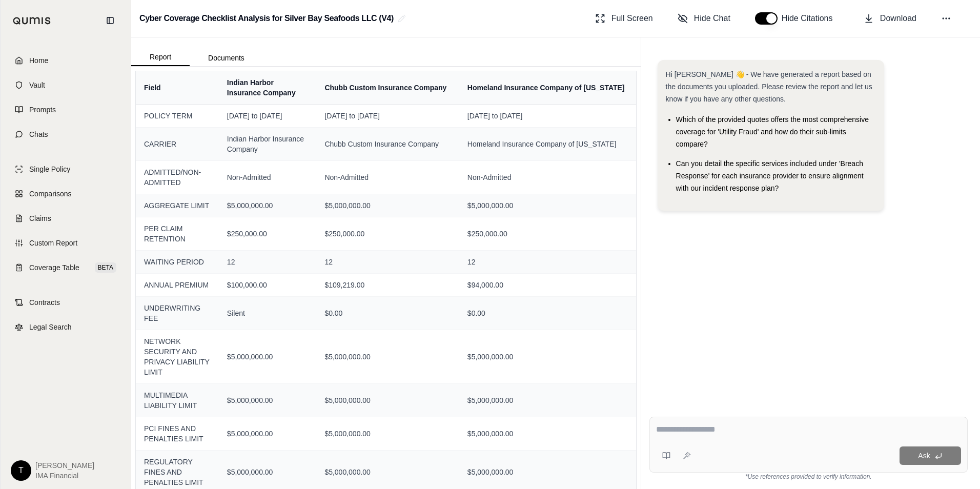  I want to click on span: CARRIER, so click(177, 144).